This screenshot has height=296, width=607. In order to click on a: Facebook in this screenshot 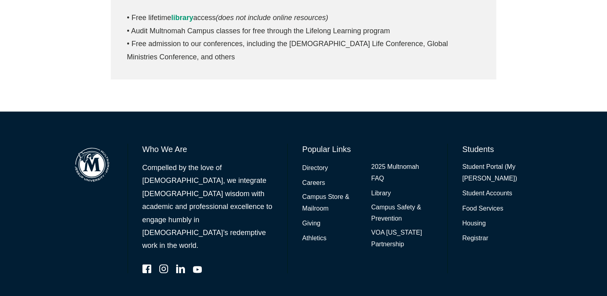, I will do `click(147, 269)`.